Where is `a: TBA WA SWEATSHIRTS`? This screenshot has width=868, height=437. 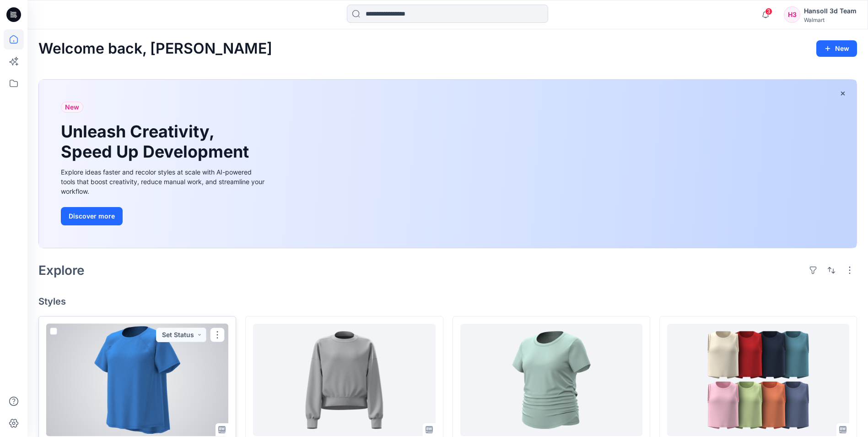
a: TBA WA SWEATSHIRTS is located at coordinates (344, 380).